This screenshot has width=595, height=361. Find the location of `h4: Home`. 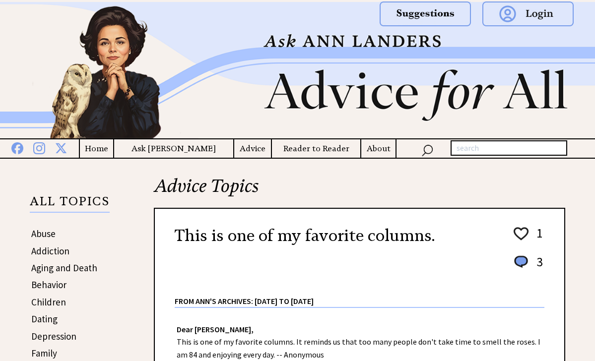

h4: Home is located at coordinates (96, 148).